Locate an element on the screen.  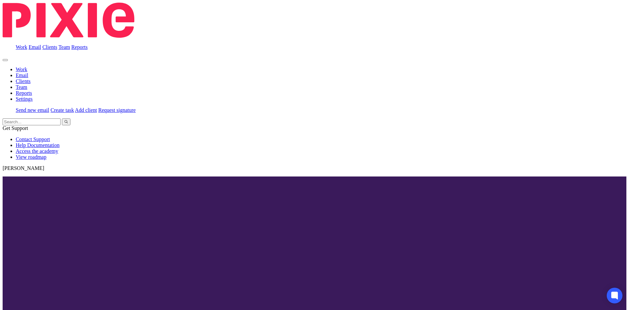
a: Help Documentation is located at coordinates (38, 145).